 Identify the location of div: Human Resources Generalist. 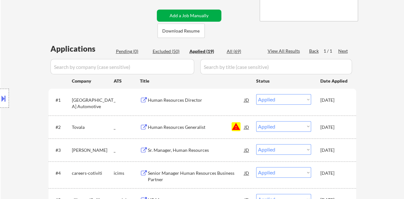
(196, 127).